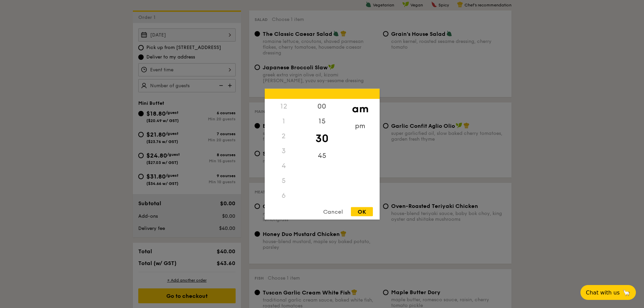 The image size is (644, 308). Describe the element at coordinates (283, 106) in the screenshot. I see `div: 12` at that location.